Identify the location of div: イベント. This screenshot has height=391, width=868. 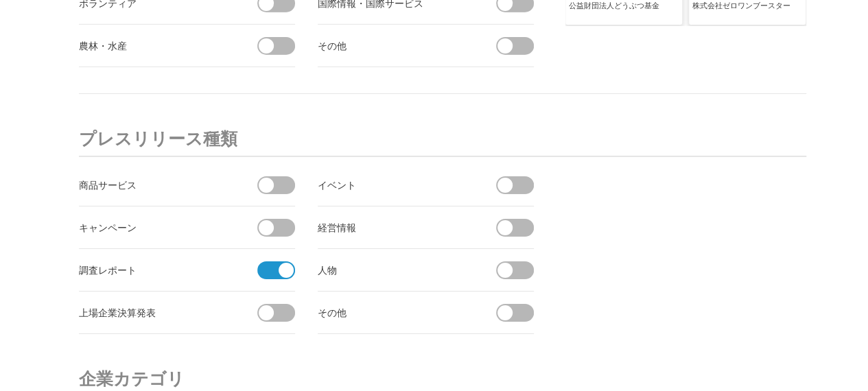
(395, 184).